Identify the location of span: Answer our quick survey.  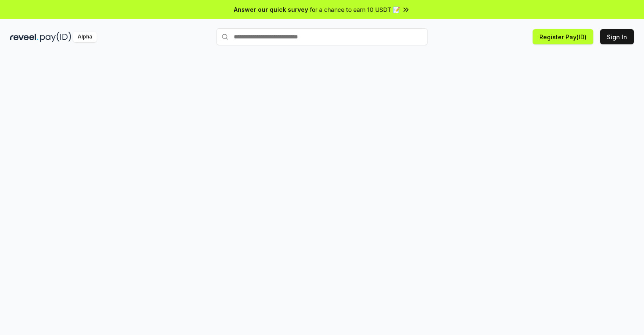
(271, 9).